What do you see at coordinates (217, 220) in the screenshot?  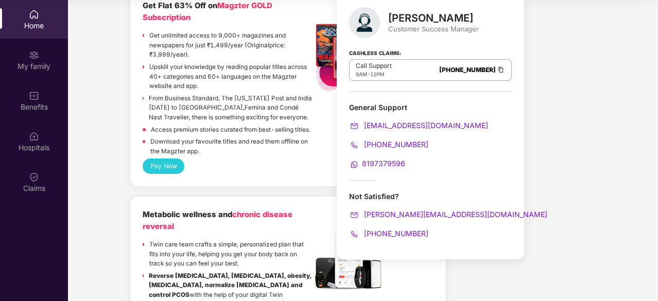 I see `b: Metabolic wellness and` at bounding box center [217, 220].